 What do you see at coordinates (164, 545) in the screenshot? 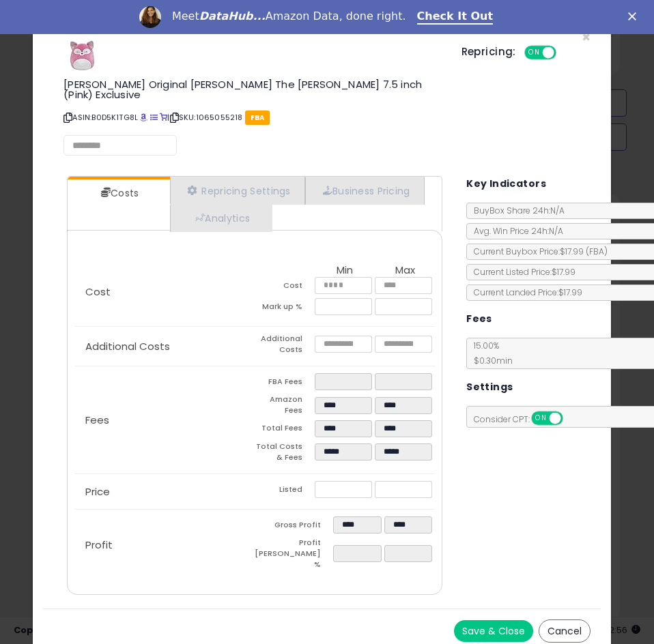
I see `p: Profit` at bounding box center [164, 545].